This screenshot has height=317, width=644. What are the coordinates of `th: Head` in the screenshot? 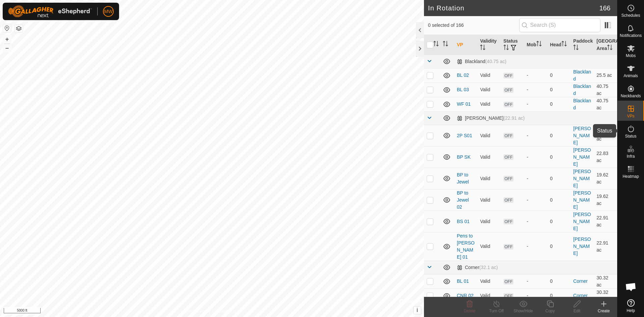 It's located at (559, 45).